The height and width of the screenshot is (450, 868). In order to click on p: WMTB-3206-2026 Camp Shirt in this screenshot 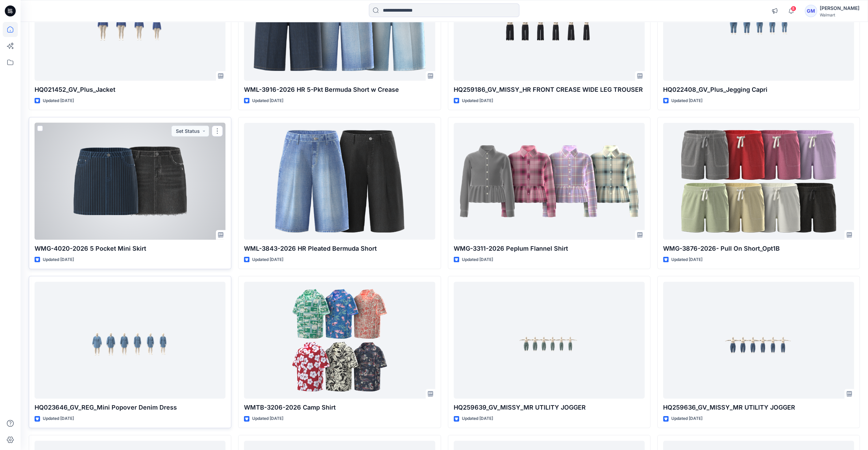, I will do `click(339, 407)`.